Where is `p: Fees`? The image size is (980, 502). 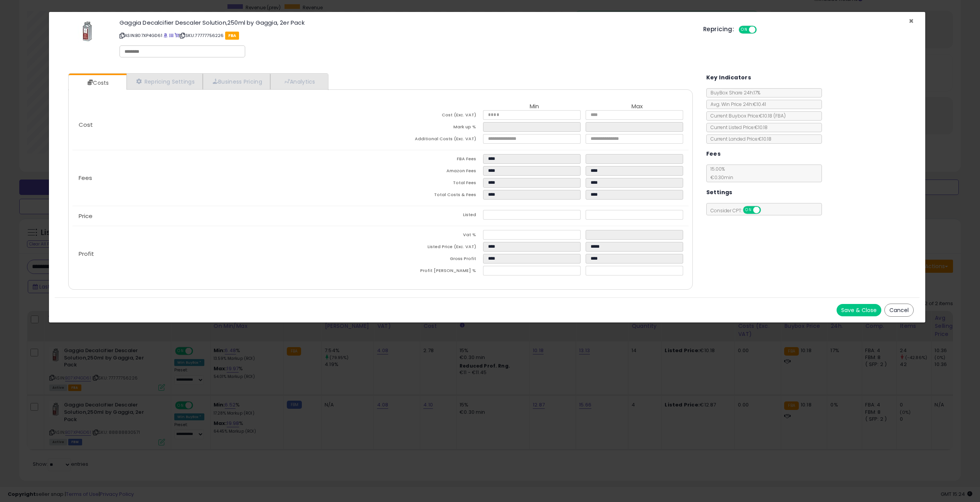 p: Fees is located at coordinates (226, 178).